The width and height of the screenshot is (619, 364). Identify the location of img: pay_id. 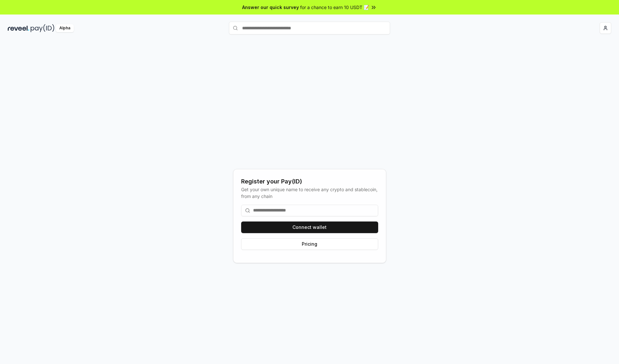
(42, 28).